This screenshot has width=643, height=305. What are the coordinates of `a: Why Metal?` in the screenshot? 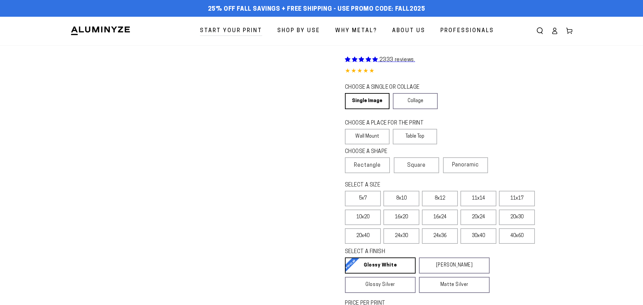 It's located at (356, 31).